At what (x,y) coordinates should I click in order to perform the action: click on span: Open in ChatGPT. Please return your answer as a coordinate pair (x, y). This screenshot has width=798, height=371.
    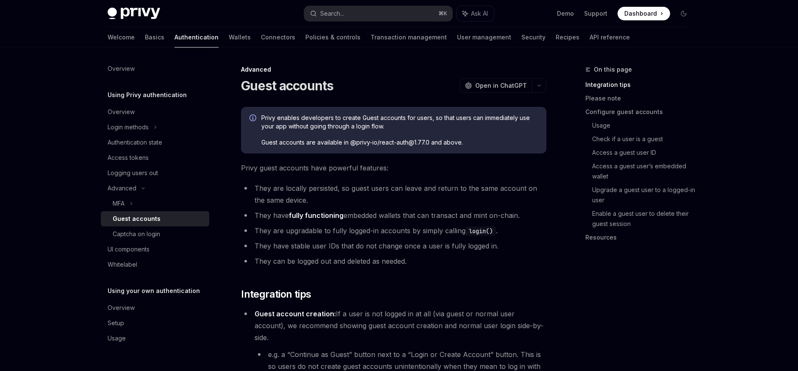
    Looking at the image, I should click on (501, 86).